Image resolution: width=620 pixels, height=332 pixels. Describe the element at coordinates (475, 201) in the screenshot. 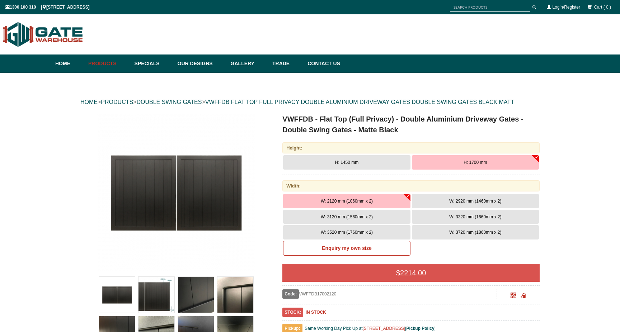

I see `button: W: 2920 mm (1460mm x 2)` at that location.